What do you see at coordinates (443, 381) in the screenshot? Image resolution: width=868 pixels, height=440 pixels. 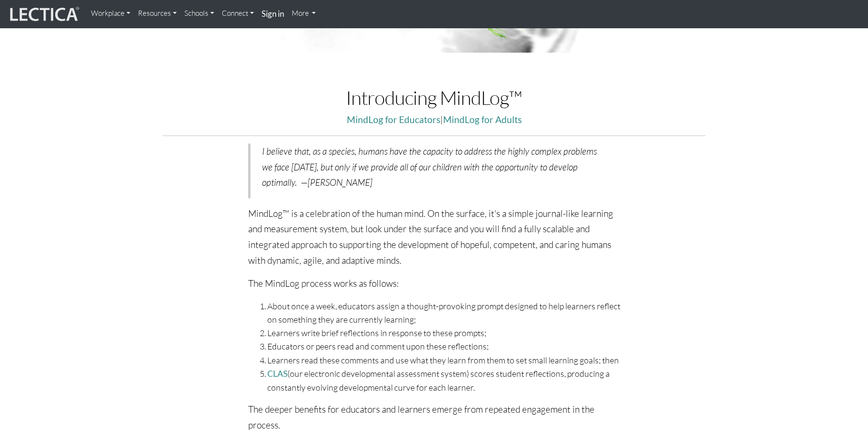 I see `li: (our electronic developmental assessment system) scores student reflections, producing a constant...` at bounding box center [443, 381].